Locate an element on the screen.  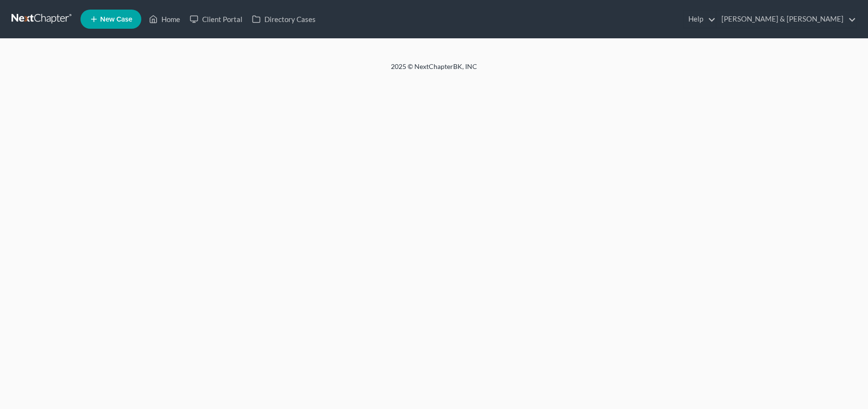
div: 2025 © NextChapterBK, INC is located at coordinates (434, 70).